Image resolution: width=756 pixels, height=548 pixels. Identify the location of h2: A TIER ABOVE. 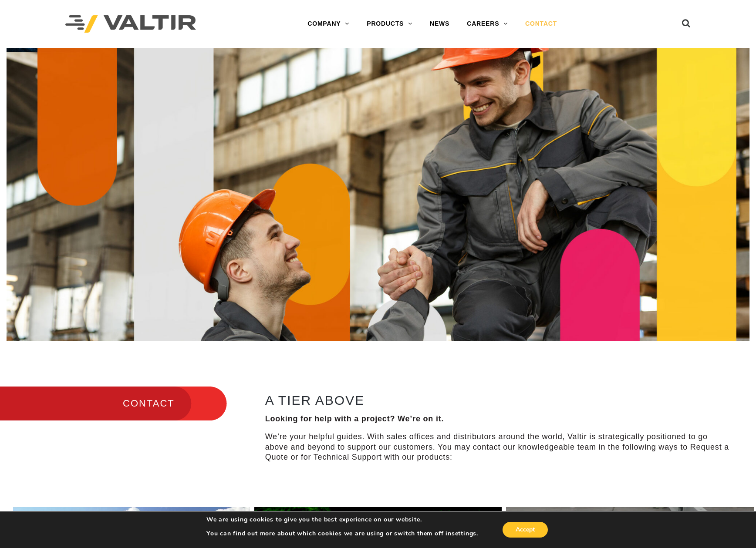
(499, 400).